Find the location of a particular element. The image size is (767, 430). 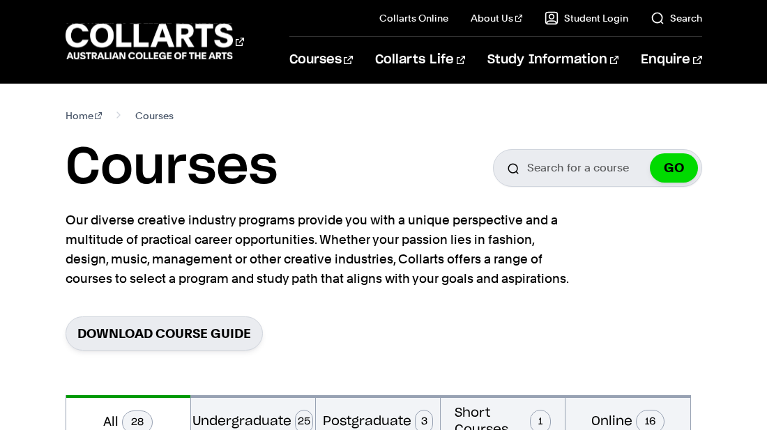

a: Collarts Online is located at coordinates (413, 18).